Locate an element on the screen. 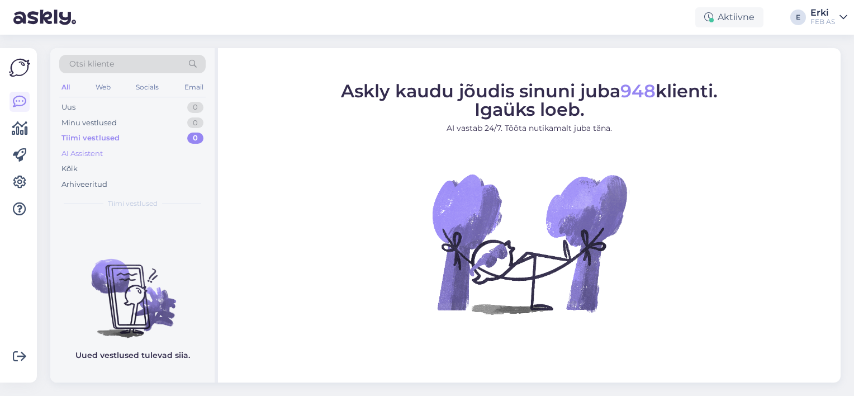 This screenshot has height=396, width=854. div: Socials is located at coordinates (147, 87).